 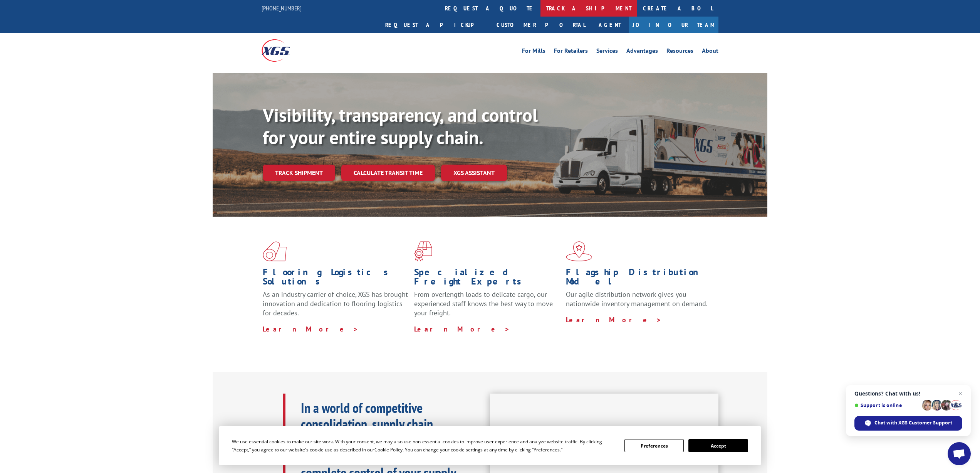 What do you see at coordinates (960, 394) in the screenshot?
I see `span: Close chat` at bounding box center [960, 394].